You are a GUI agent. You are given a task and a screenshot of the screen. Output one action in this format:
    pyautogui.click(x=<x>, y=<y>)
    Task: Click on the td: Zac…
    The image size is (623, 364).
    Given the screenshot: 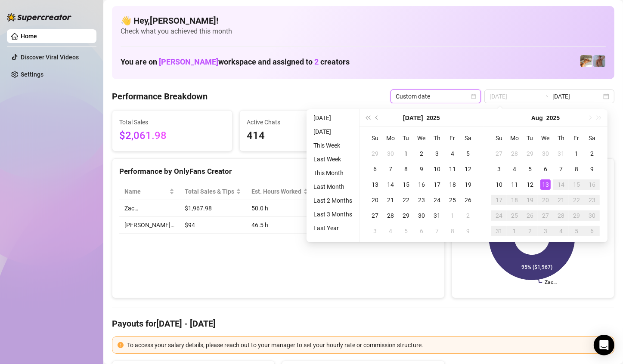 What is the action you would take?
    pyautogui.click(x=150, y=208)
    